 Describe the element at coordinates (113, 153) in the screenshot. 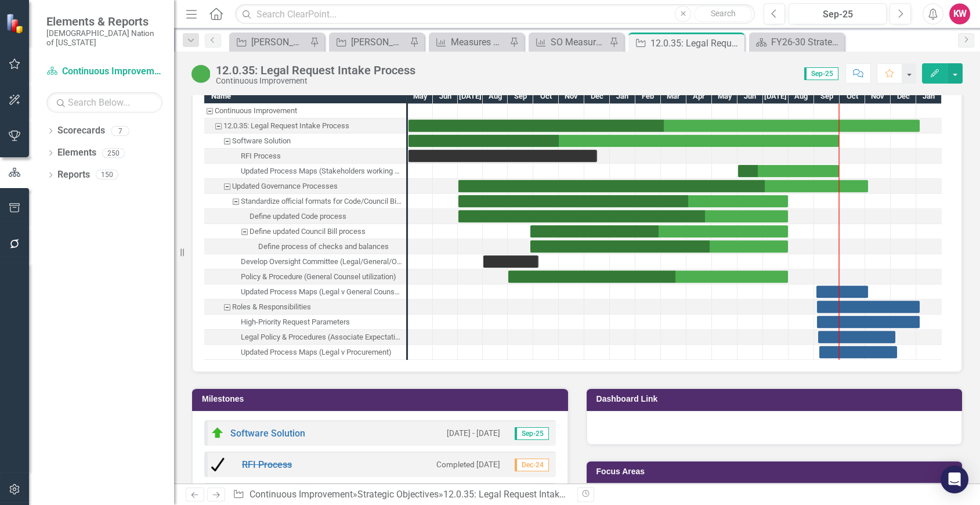

I see `div: 250` at that location.